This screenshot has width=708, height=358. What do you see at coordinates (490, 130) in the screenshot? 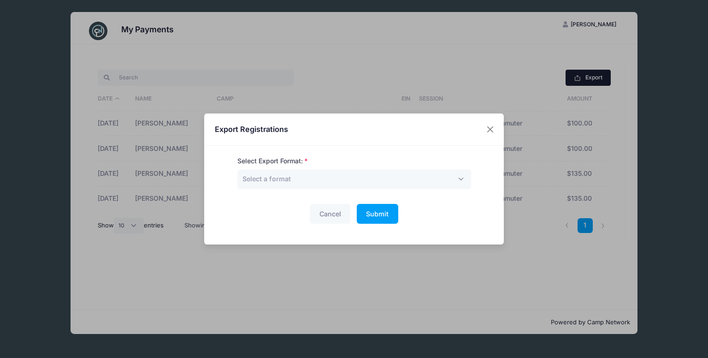
I see `button: Close` at bounding box center [490, 130].